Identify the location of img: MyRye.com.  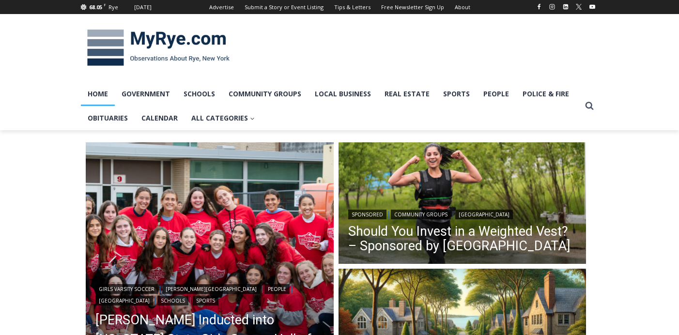
(158, 48).